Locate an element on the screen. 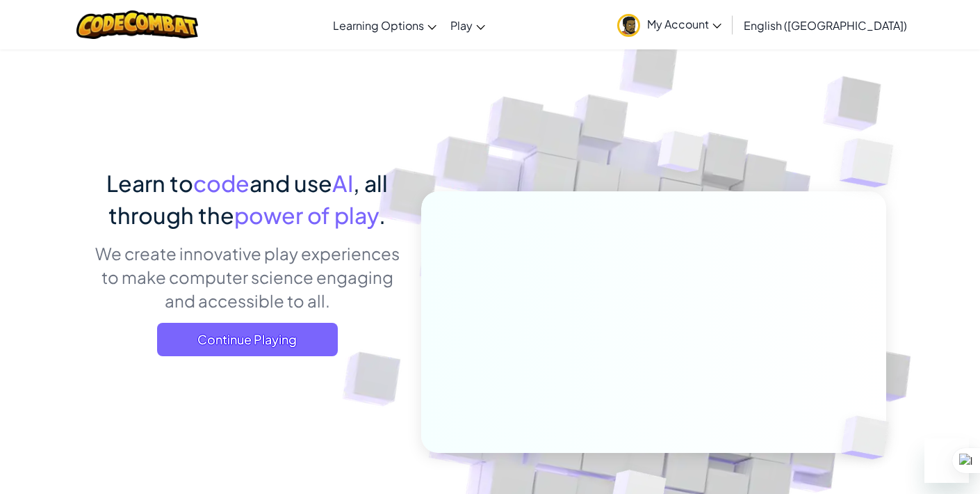 This screenshot has width=980, height=494. span: Continue Playing is located at coordinates (247, 339).